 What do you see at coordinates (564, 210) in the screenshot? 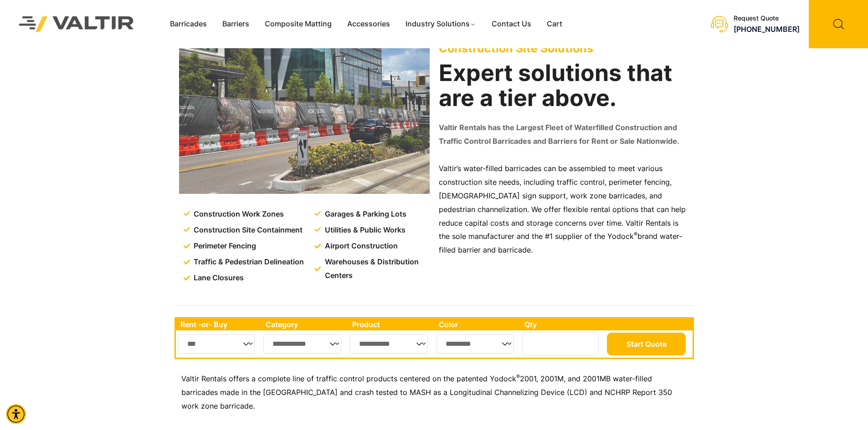
I see `p: Valtir’s water-filled barricades can be assembled to meet various construction site needs, includ...` at bounding box center [564, 210].